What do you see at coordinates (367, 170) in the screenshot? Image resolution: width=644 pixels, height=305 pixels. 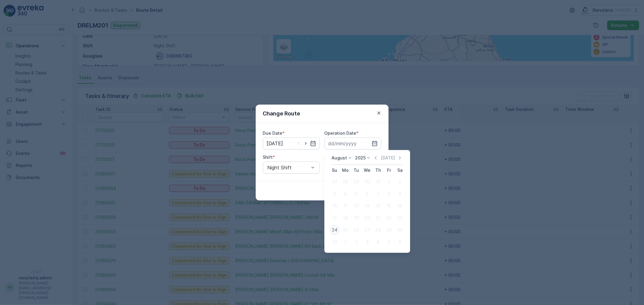 I see `th: Wednesday` at bounding box center [367, 170].